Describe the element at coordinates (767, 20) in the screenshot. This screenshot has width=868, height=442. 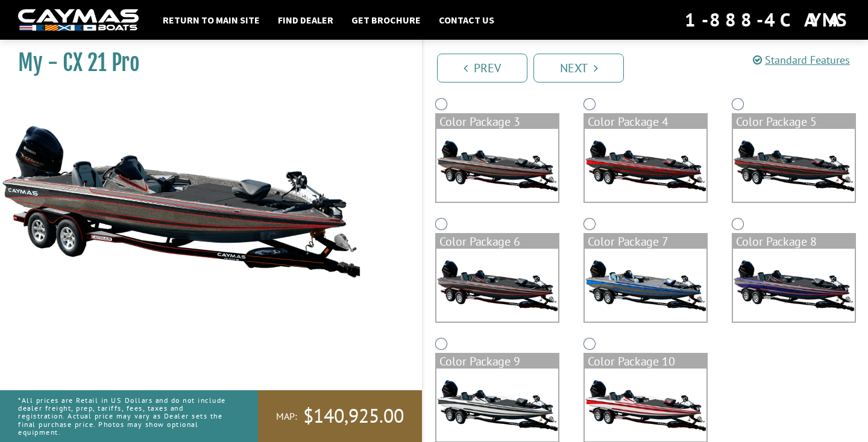
I see `div: 1-888-4CAYMAS` at that location.